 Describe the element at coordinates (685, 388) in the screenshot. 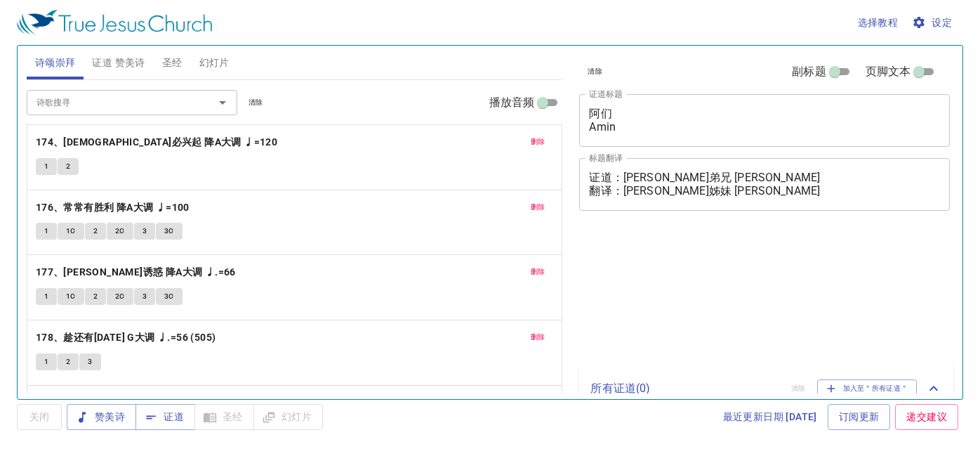

I see `p: 所有证道 ( 0 )` at that location.